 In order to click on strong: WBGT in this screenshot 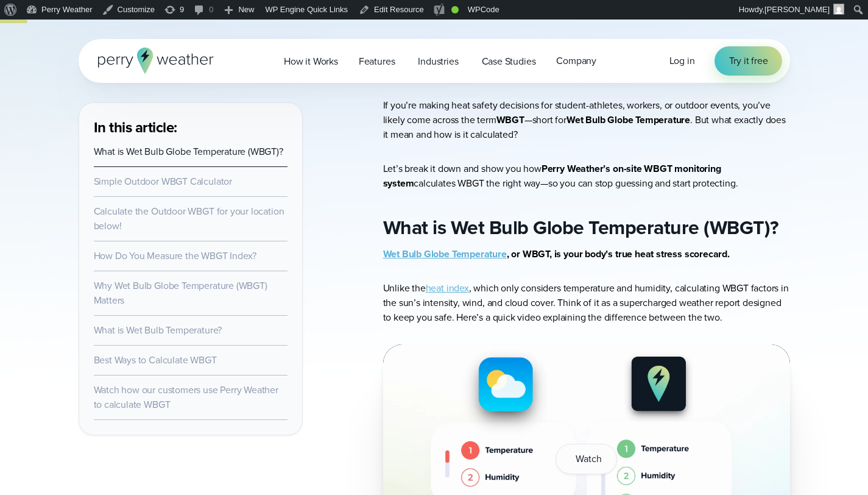, I will do `click(510, 120)`.